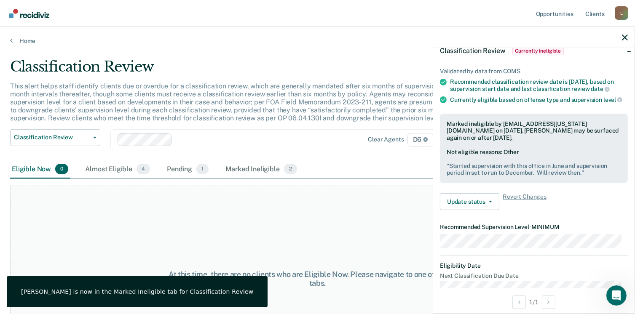 This screenshot has width=635, height=314. I want to click on dt: Next Classification Due Date, so click(534, 276).